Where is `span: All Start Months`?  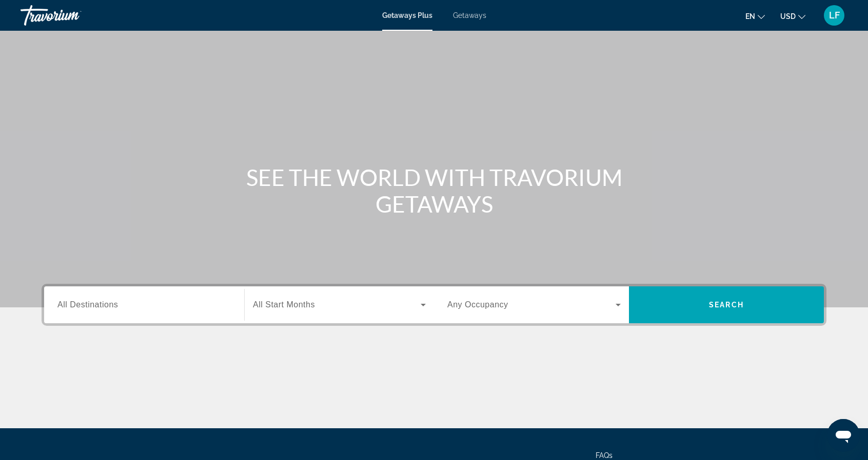
span: All Start Months is located at coordinates (283, 305).